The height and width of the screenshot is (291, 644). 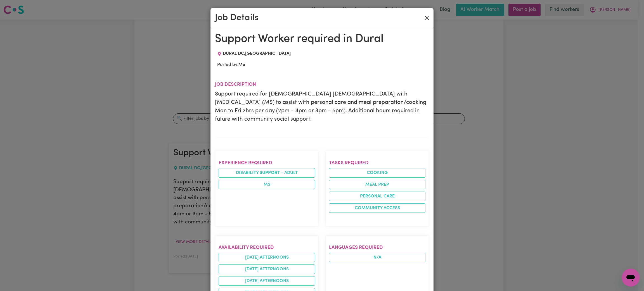 I want to click on h1: Support Worker required in Dural, so click(x=322, y=39).